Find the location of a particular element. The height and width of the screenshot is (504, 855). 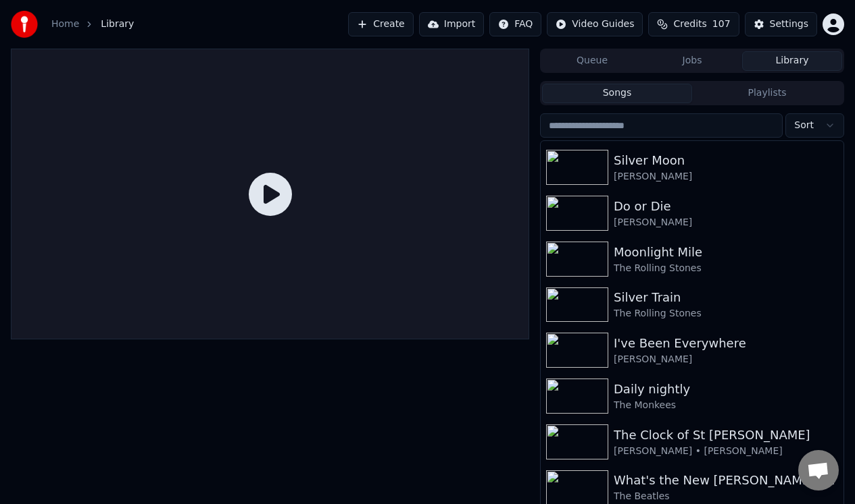

a: Home is located at coordinates (65, 24).